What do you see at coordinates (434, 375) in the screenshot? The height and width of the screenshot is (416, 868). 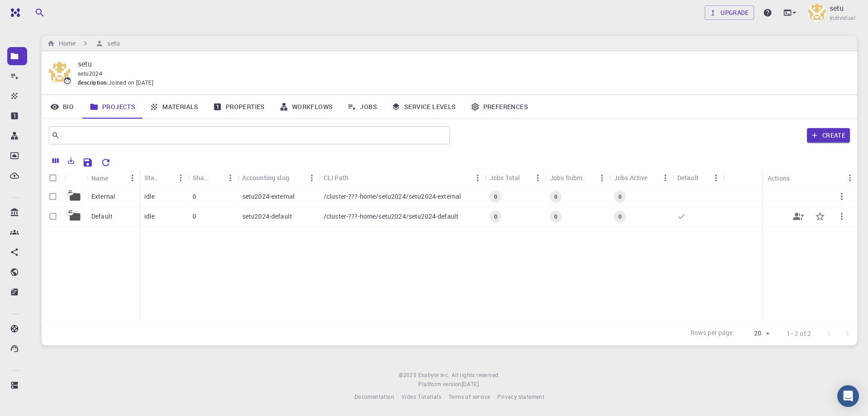 I see `a: Exabyte Inc.` at bounding box center [434, 375].